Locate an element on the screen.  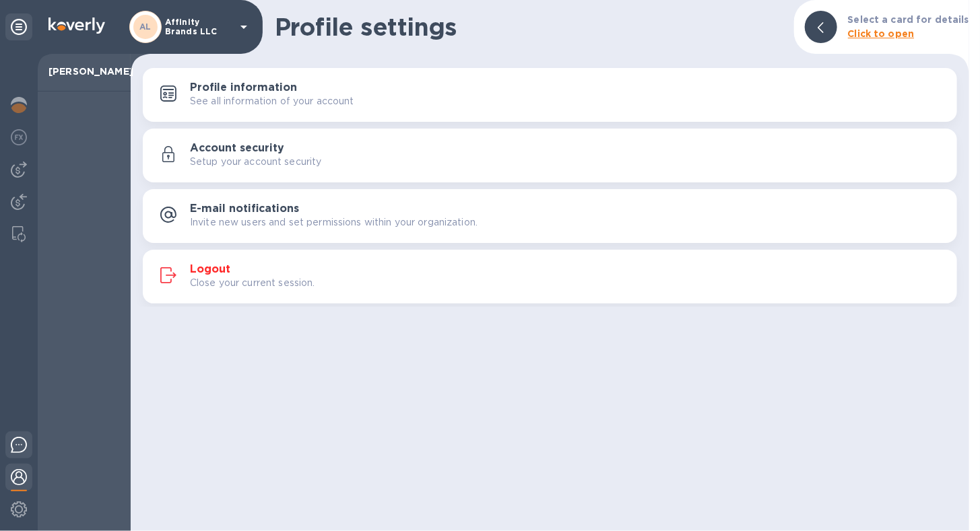
div: Unpin categories is located at coordinates (19, 27).